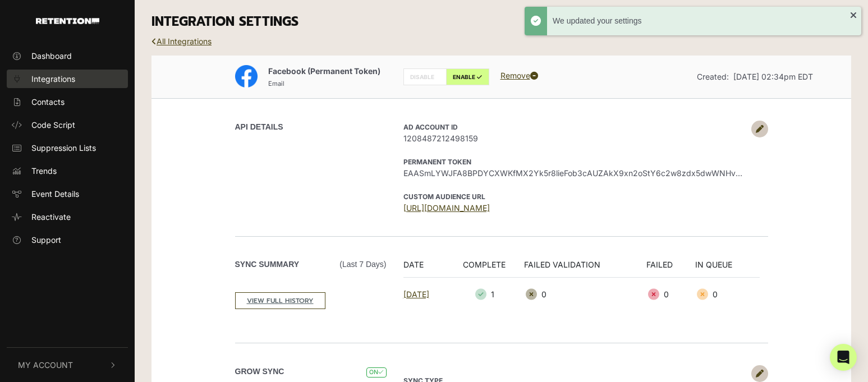 This screenshot has height=382, width=868. I want to click on img: Retention.com, so click(67, 21).